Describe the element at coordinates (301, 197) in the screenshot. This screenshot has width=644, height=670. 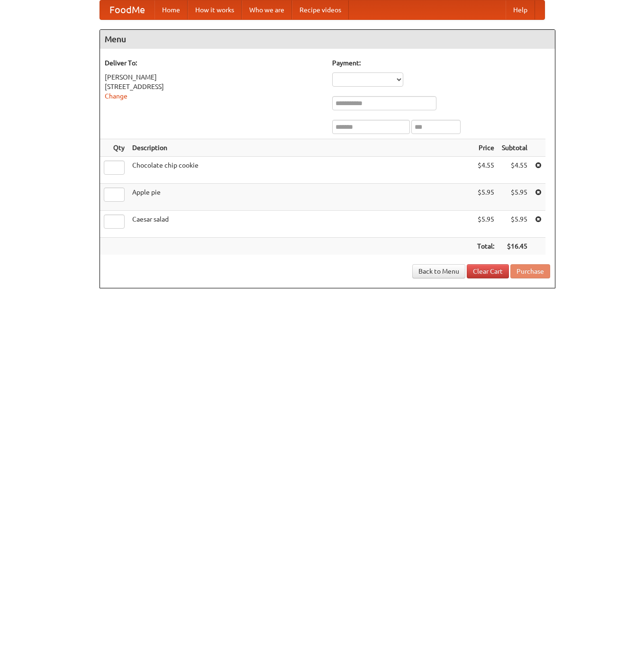
I see `td: Apple pie` at that location.